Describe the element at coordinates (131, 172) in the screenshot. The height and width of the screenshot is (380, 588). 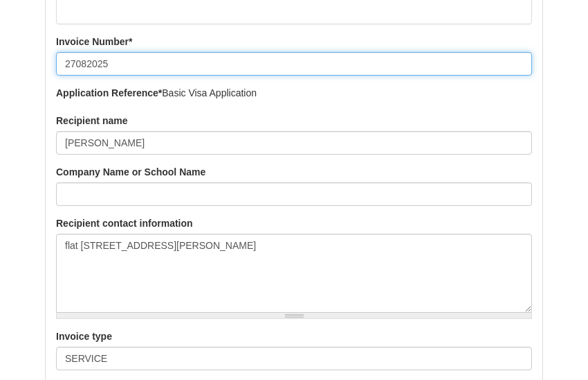
I see `label: Company Name or School Name` at that location.